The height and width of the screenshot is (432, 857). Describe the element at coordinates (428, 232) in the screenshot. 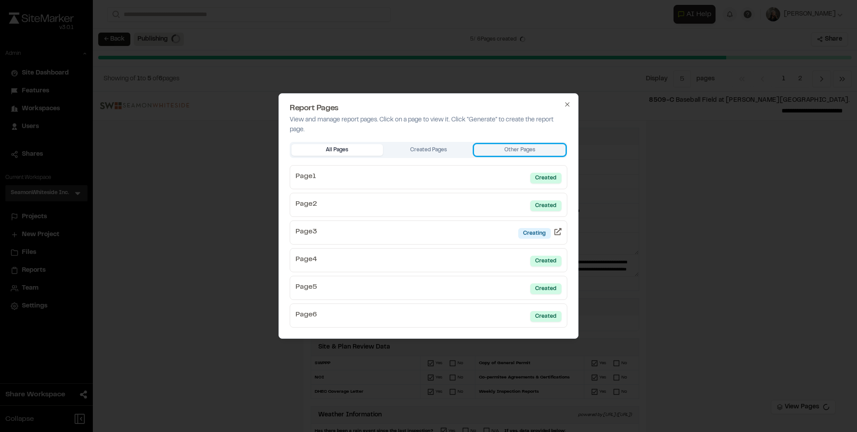

I see `a: Page3Creating` at that location.